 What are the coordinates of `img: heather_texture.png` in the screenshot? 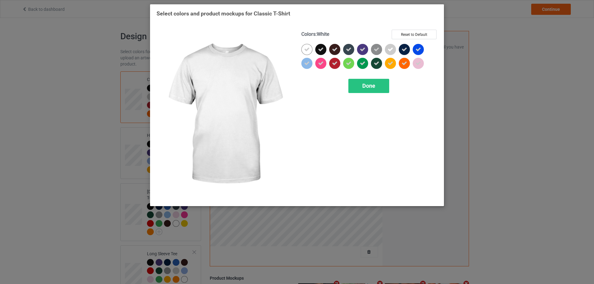 It's located at (377, 50).